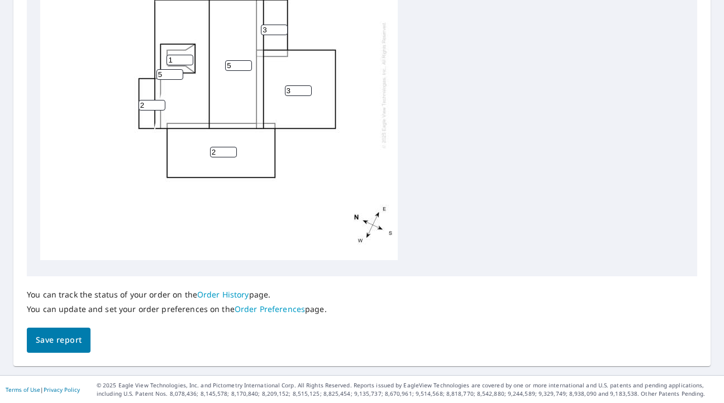  Describe the element at coordinates (59, 340) in the screenshot. I see `span: Save report` at that location.